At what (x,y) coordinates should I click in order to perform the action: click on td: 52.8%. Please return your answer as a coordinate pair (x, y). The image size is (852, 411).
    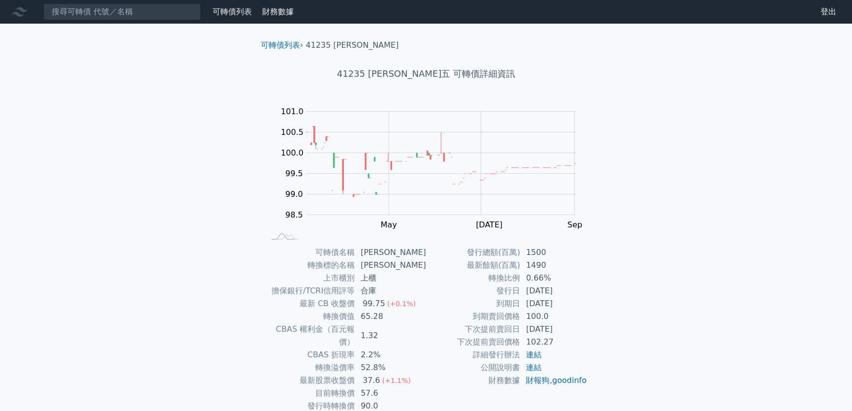
    Looking at the image, I should click on (390, 368).